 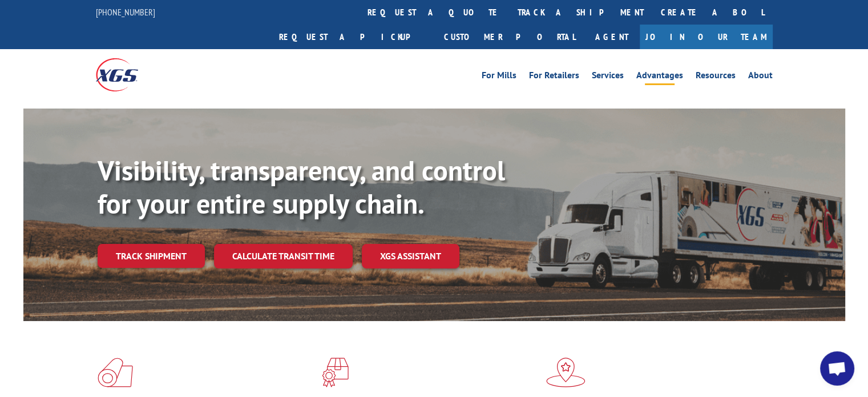 What do you see at coordinates (509, 37) in the screenshot?
I see `a: Customer Portal` at bounding box center [509, 37].